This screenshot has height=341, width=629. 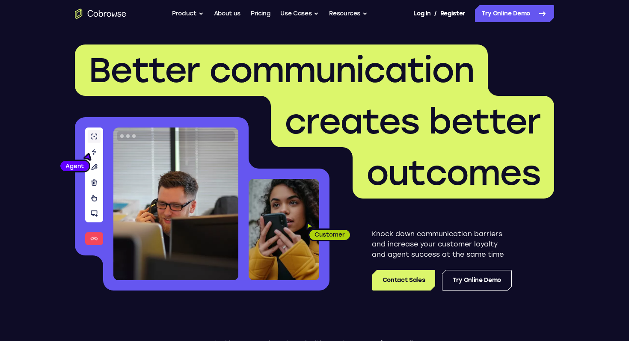 I want to click on button: Use Cases, so click(x=300, y=14).